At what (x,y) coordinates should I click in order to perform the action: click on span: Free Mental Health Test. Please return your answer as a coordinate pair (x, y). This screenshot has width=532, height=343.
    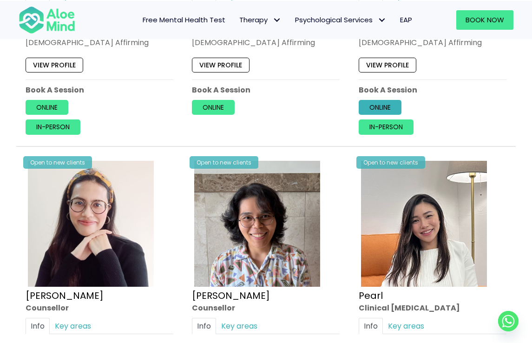
    Looking at the image, I should click on (184, 20).